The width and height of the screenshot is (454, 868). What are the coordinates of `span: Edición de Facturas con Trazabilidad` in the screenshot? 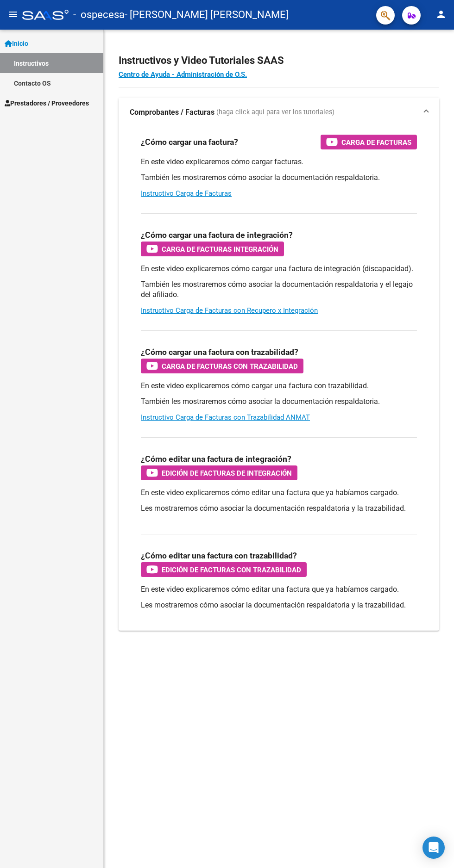 It's located at (231, 569).